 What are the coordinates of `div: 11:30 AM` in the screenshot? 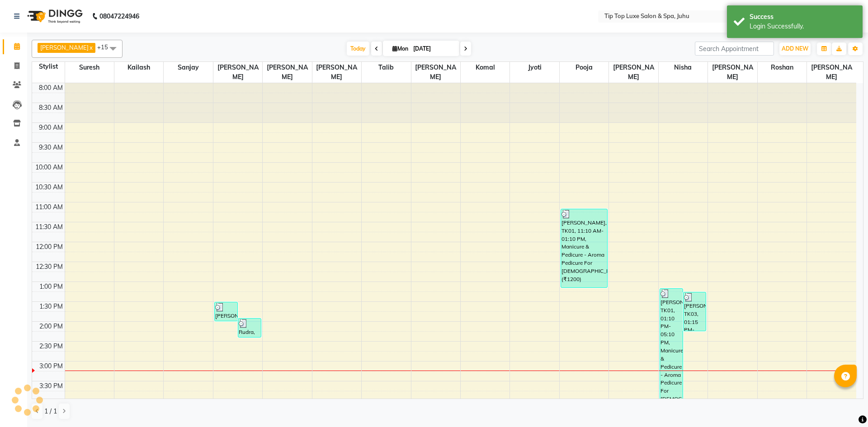 It's located at (49, 227).